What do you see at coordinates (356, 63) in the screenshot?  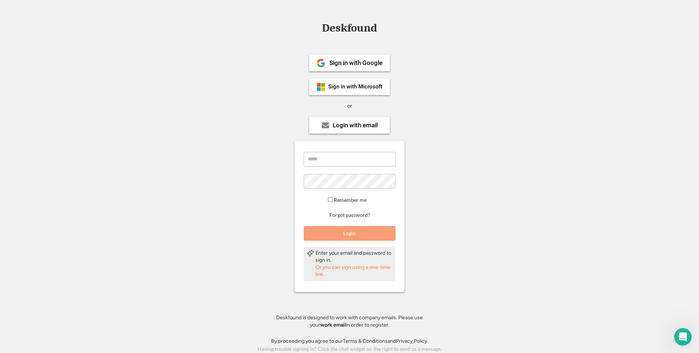 I see `div: Sign in with Google` at bounding box center [356, 63].